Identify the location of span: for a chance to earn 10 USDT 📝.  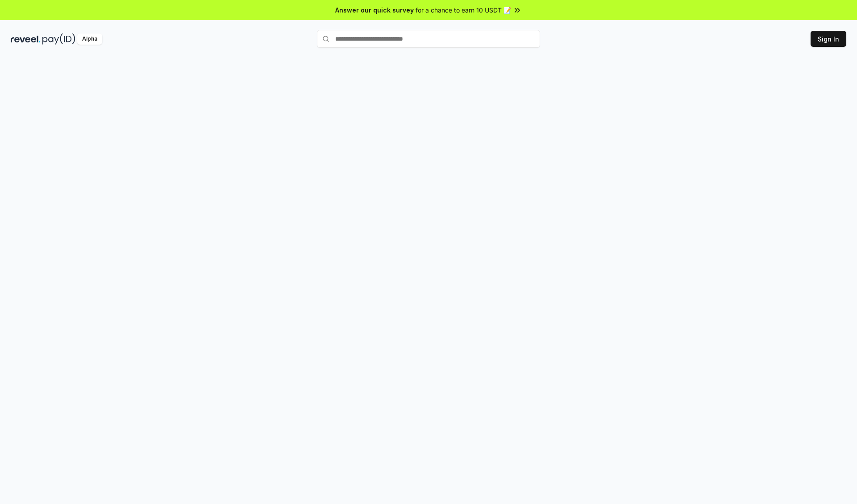
(463, 9).